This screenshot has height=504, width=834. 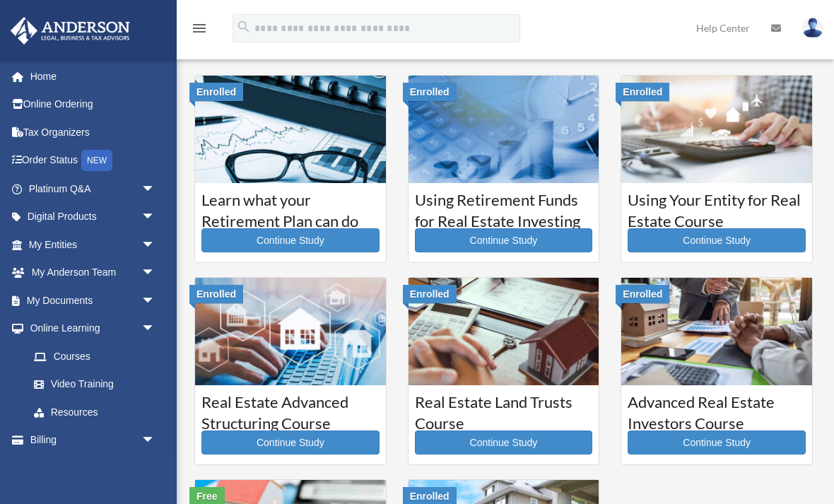 What do you see at coordinates (95, 356) in the screenshot?
I see `a: Courses` at bounding box center [95, 356].